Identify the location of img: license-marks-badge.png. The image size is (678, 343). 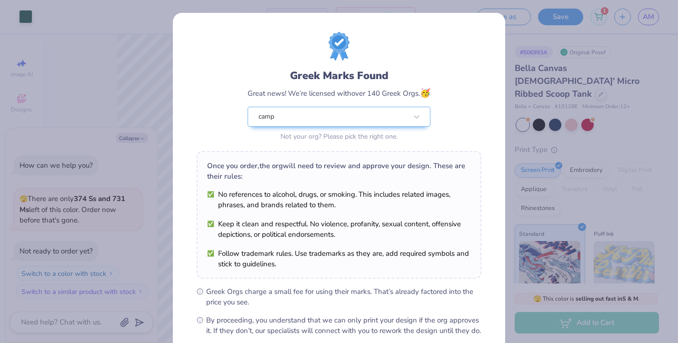
(339, 46).